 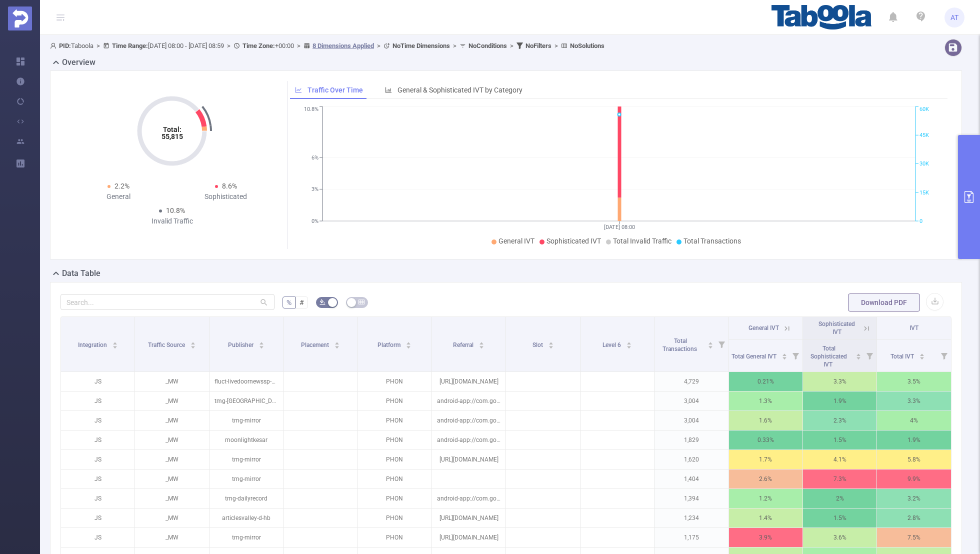 I want to click on span: Total IVT, so click(x=903, y=357).